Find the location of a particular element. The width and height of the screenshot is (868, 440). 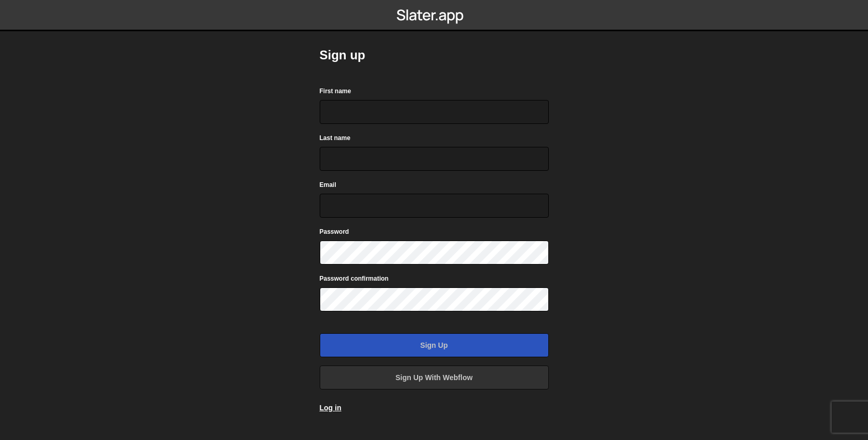

label: Password confirmation is located at coordinates (355, 278).